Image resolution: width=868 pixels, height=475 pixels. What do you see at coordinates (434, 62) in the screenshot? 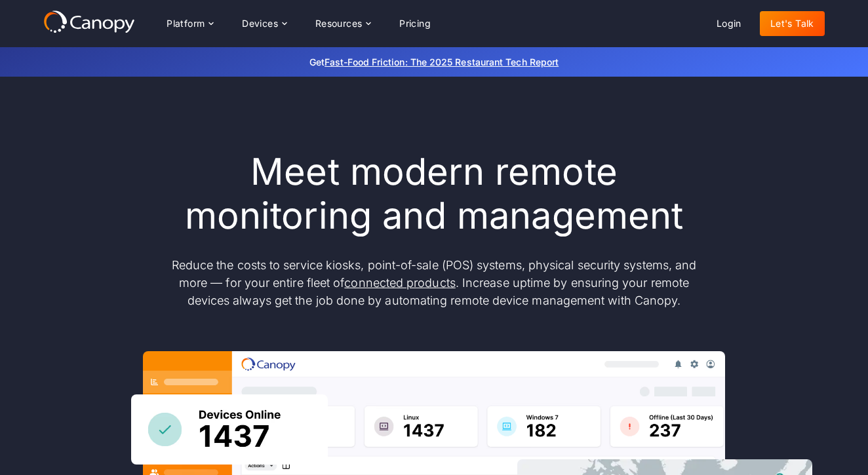
I see `p: Get` at bounding box center [434, 62].